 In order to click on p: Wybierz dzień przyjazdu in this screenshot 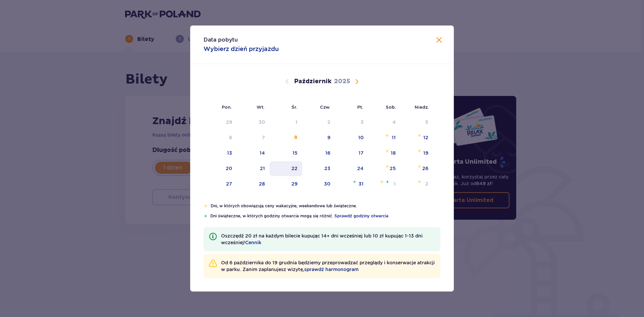, I will do `click(241, 49)`.